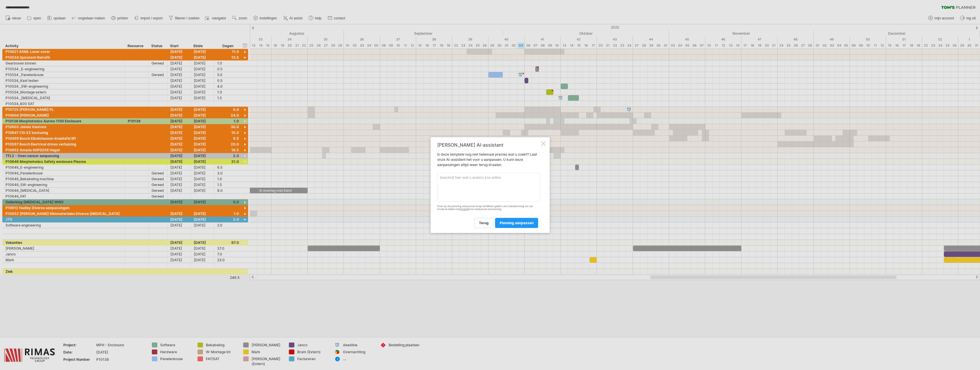 This screenshot has height=370, width=980. I want to click on div: Is deze template nog niet helemaal precies wat u zoekt? Laat onze AI-assistent het voor u aanpass..., so click(488, 185).